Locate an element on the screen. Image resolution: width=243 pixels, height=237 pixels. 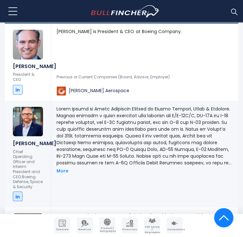
a: Company Financials is located at coordinates (130, 225).